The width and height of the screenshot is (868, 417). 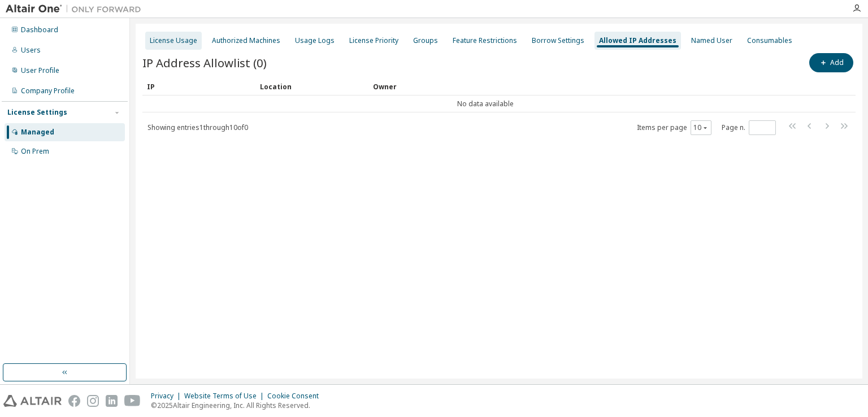 I want to click on div: Location, so click(x=312, y=86).